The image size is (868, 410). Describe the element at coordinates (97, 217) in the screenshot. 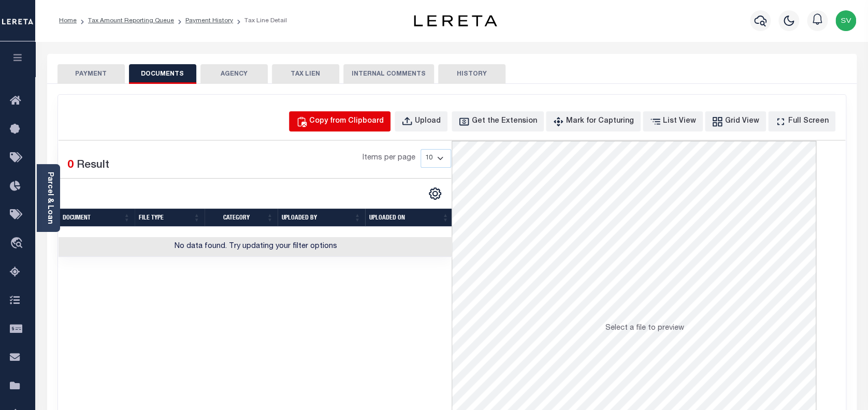

I see `th: Document: activate to sort column ascending` at that location.